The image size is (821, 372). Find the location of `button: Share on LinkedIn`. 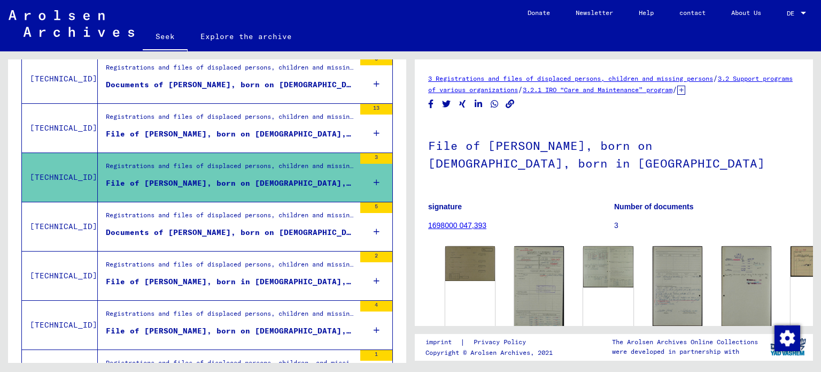

button: Share on LinkedIn is located at coordinates (479, 104).